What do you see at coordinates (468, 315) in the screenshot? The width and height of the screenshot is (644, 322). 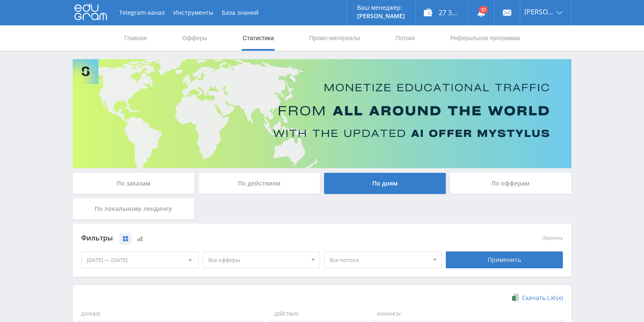 I see `span: Финансы:` at bounding box center [468, 315].